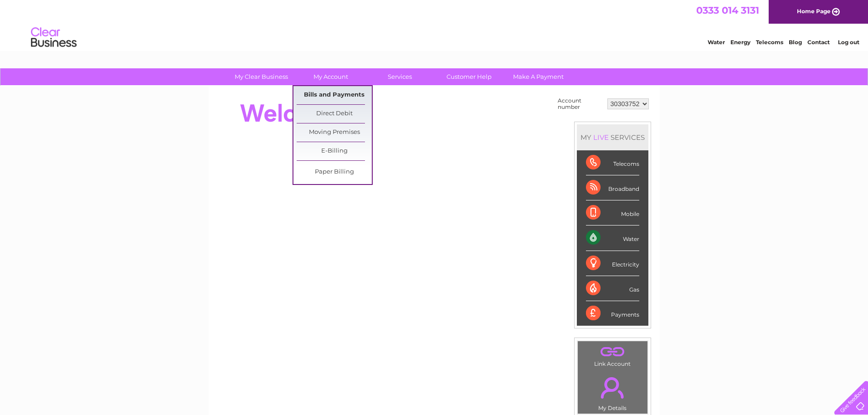 This screenshot has height=415, width=868. Describe the element at coordinates (612, 263) in the screenshot. I see `div: Electricity` at that location.